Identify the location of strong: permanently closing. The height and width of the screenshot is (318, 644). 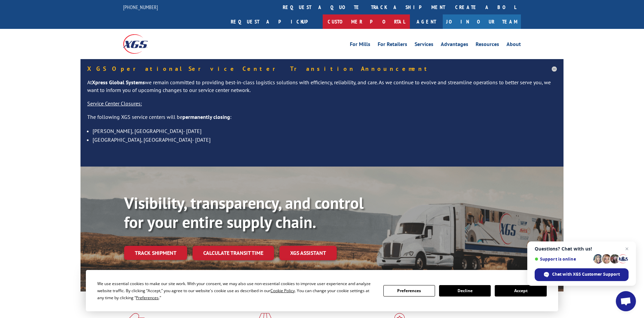
(206, 116).